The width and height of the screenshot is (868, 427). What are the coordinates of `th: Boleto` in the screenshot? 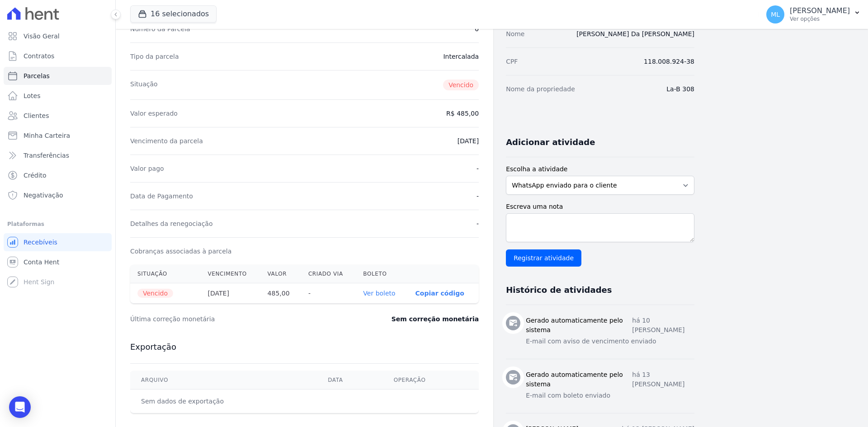 It's located at (382, 274).